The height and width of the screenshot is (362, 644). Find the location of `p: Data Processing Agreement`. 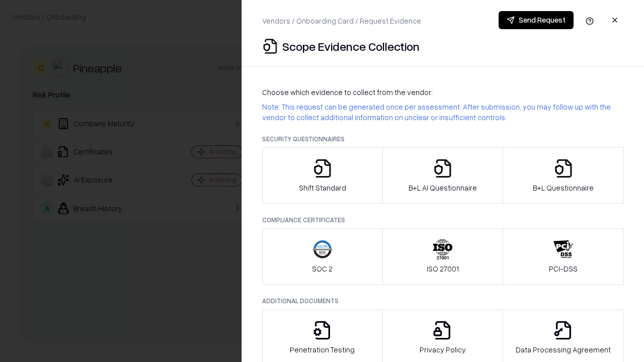

p: Data Processing Agreement is located at coordinates (563, 349).